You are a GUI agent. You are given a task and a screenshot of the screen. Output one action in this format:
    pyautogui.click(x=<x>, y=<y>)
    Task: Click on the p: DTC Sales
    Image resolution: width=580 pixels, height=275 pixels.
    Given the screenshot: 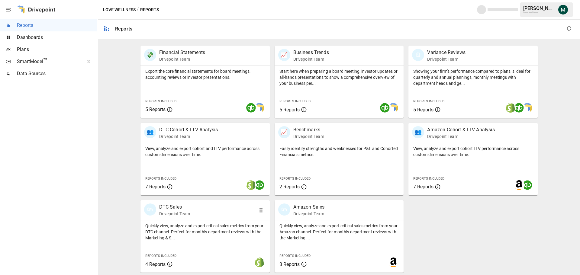 What is the action you would take?
    pyautogui.click(x=175, y=207)
    